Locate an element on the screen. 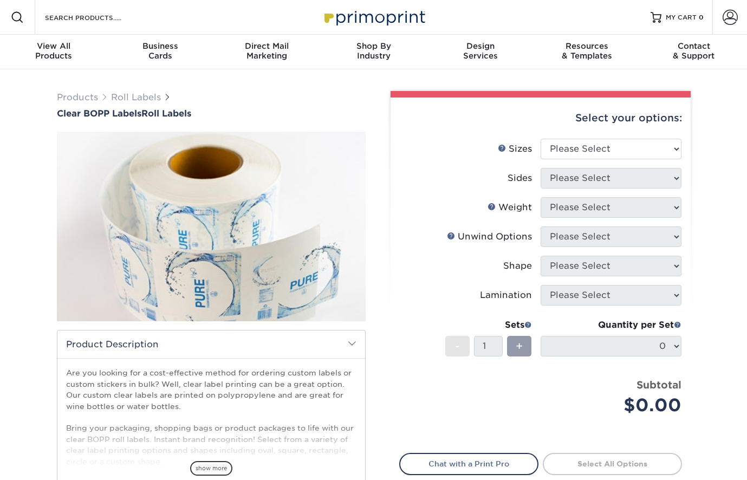  div: Sides is located at coordinates (519, 178).